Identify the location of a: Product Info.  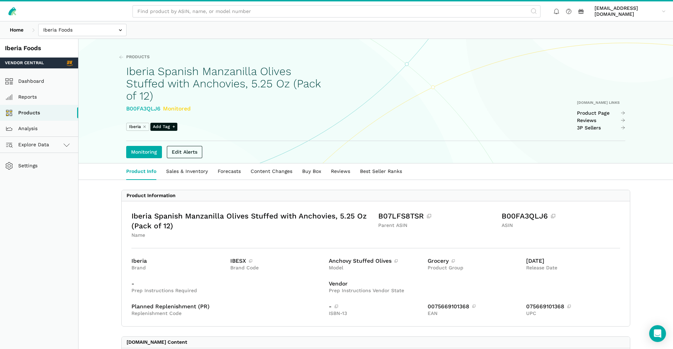
(141, 171).